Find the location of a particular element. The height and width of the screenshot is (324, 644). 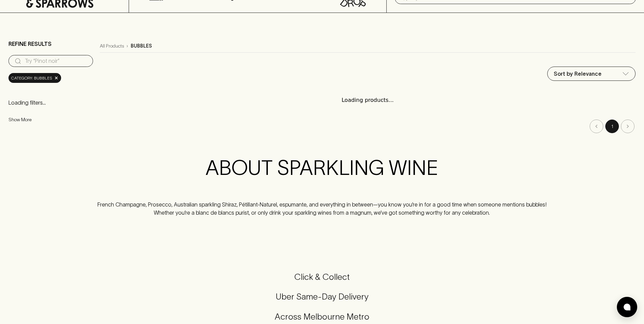

button: Show More is located at coordinates (53, 119).